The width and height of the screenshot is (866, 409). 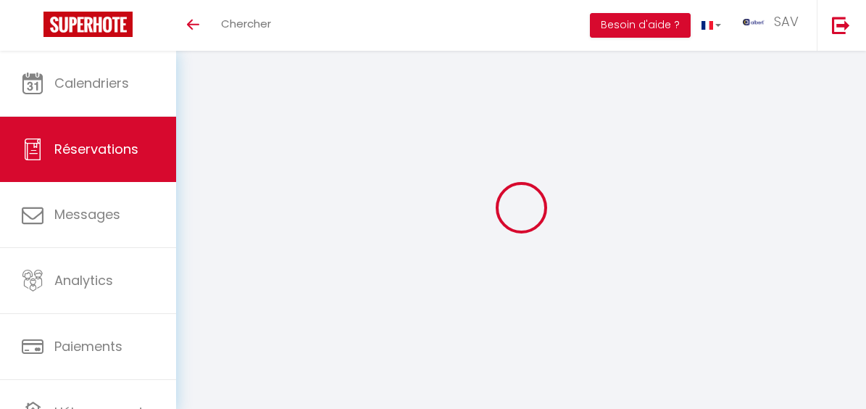 I want to click on span: Réservations, so click(x=96, y=149).